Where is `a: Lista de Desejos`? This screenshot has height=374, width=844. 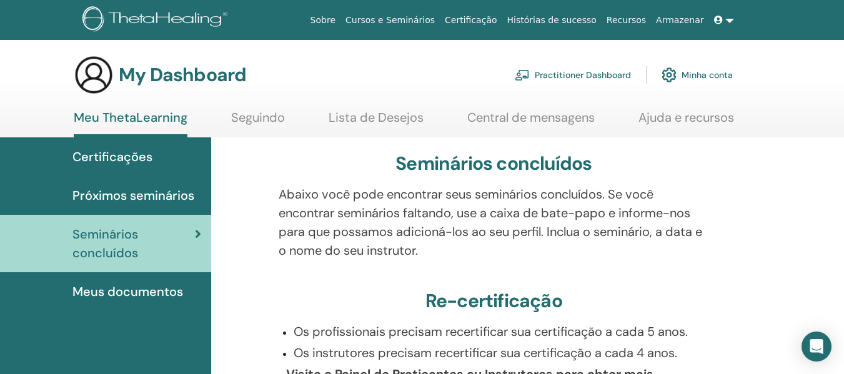
a: Lista de Desejos is located at coordinates (376, 122).